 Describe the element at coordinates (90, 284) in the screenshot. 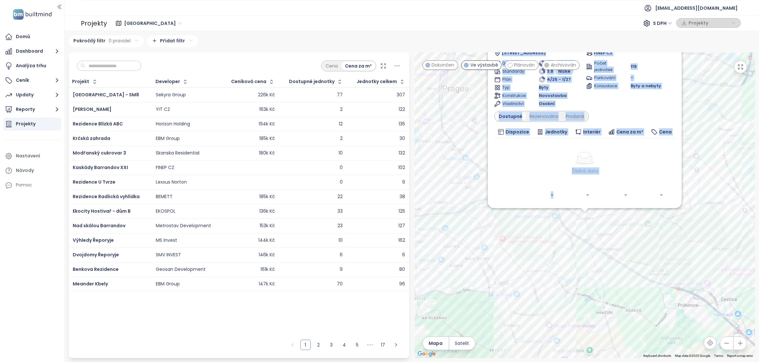

I see `span: Meander Kbely` at that location.